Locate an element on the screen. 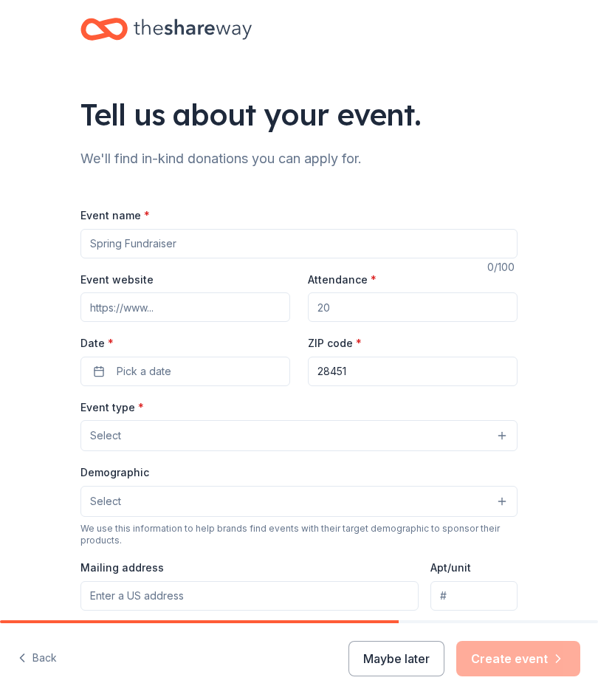 The image size is (598, 700). label: ZIP code is located at coordinates (334, 343).